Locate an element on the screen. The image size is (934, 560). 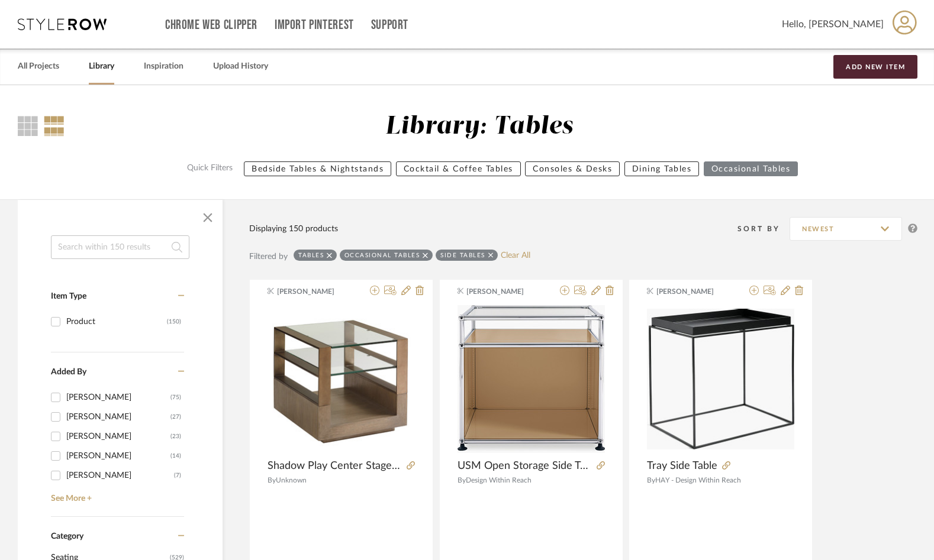
img: Shadow Play Center Stage Rectangular Lamp Table is located at coordinates (341, 379).